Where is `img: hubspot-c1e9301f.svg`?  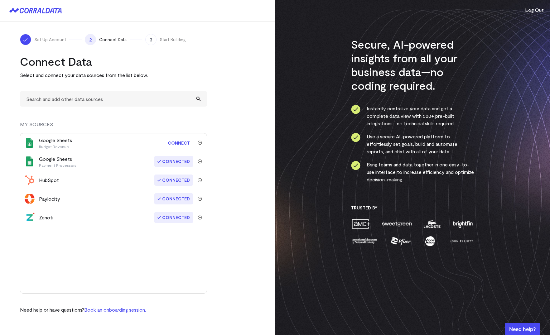 img: hubspot-c1e9301f.svg is located at coordinates (30, 180).